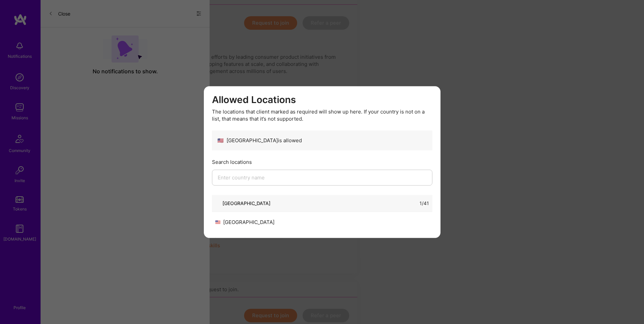 The height and width of the screenshot is (324, 644). Describe the element at coordinates (322, 162) in the screenshot. I see `div: modal` at that location.